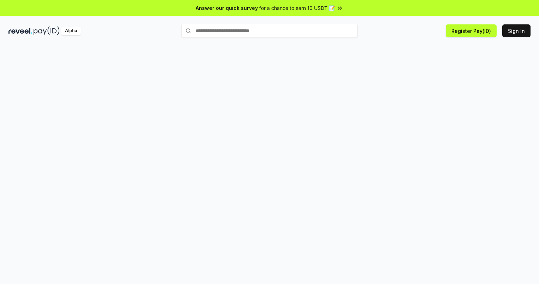  Describe the element at coordinates (297, 8) in the screenshot. I see `span: for a chance to earn 10 USDT 📝` at that location.